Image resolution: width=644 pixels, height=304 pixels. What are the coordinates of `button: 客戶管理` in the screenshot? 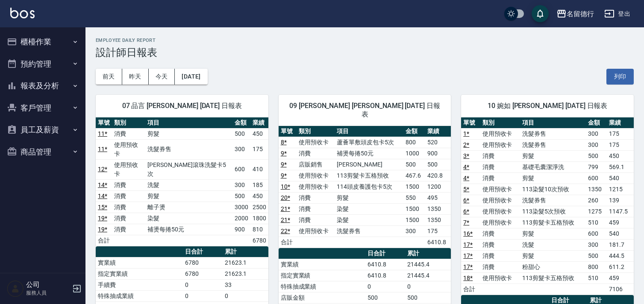 It's located at (43, 108).